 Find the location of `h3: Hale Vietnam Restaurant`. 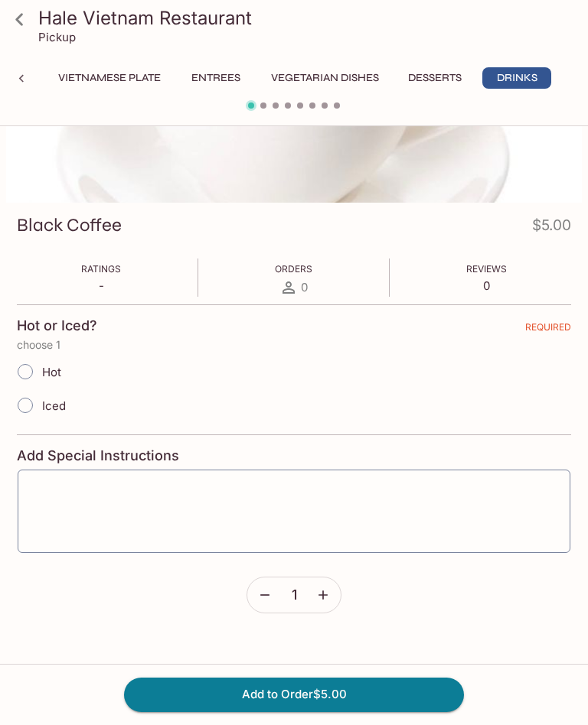

h3: Hale Vietnam Restaurant is located at coordinates (307, 17).